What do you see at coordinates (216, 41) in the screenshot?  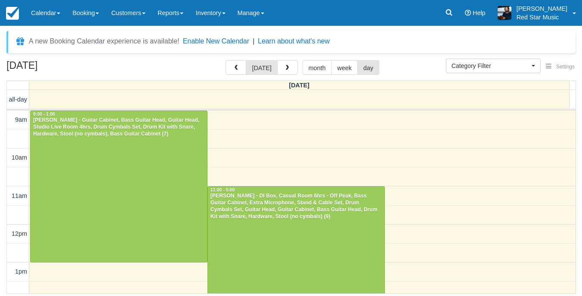 I see `button: Enable New Calendar` at bounding box center [216, 41].